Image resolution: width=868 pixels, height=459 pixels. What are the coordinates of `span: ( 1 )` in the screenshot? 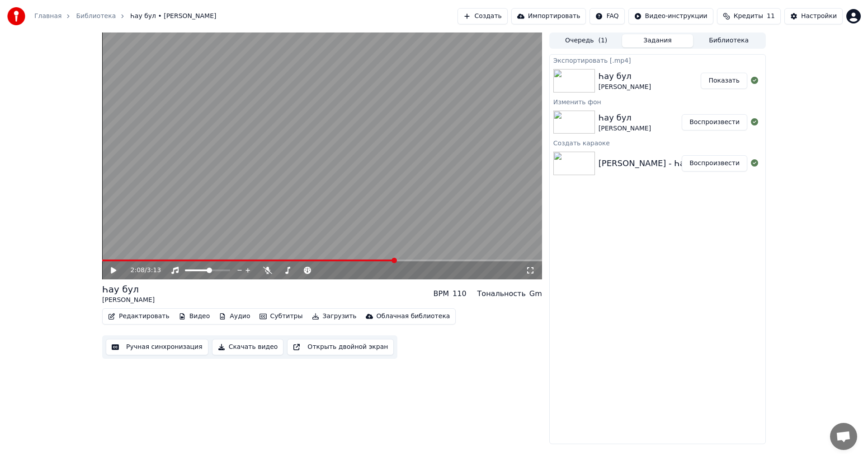 It's located at (602, 40).